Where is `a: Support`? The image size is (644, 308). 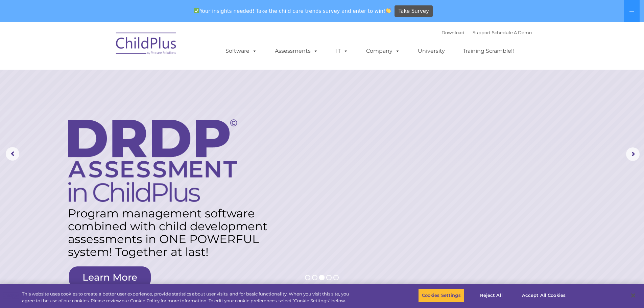 a: Support is located at coordinates (482, 32).